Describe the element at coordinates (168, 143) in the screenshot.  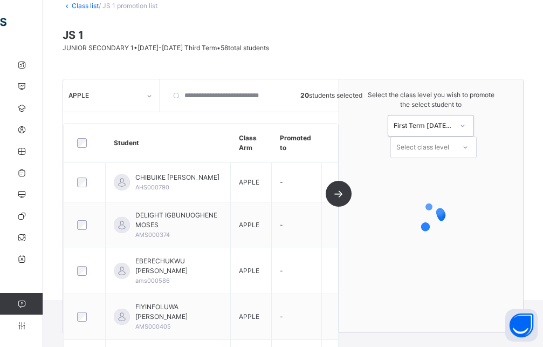
I see `th: Student` at that location.